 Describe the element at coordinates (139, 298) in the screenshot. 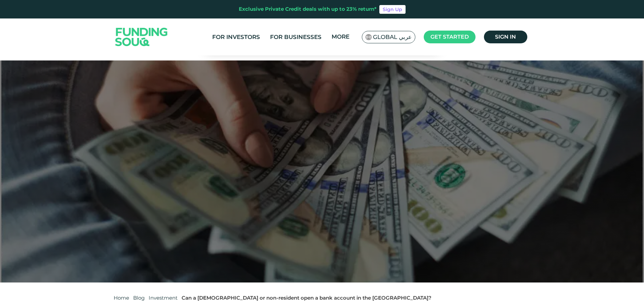

I see `a: Blog` at that location.